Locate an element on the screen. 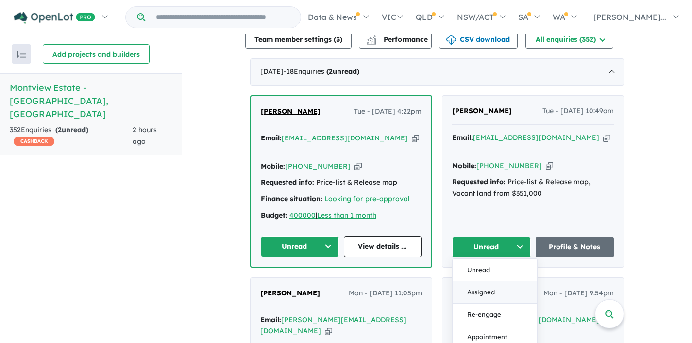  button: Performance is located at coordinates (395, 39).